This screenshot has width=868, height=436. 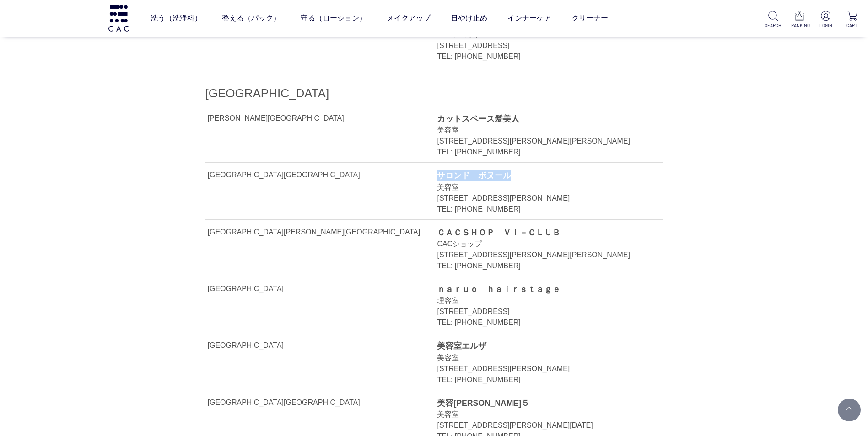 I want to click on div: カットスペース髪美人, so click(x=540, y=119).